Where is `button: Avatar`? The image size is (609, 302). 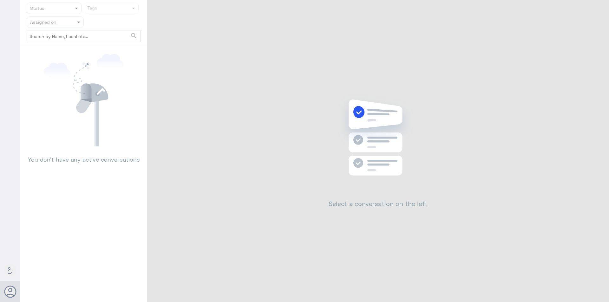 button: Avatar is located at coordinates (10, 292).